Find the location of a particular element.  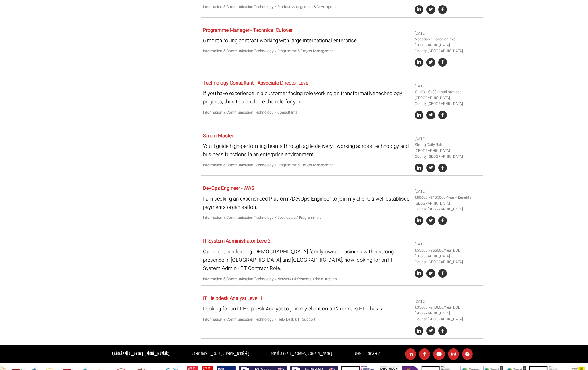

li: Email: is located at coordinates (302, 354).